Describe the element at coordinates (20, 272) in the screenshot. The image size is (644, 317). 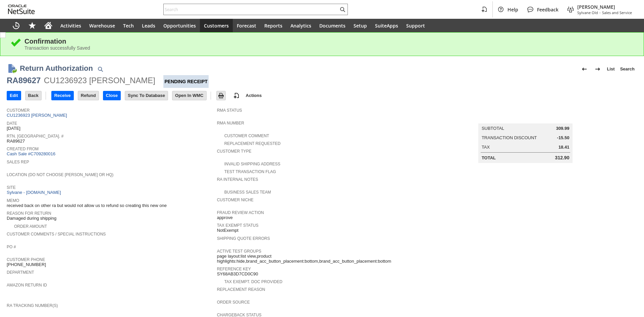
I see `a: Department` at that location.